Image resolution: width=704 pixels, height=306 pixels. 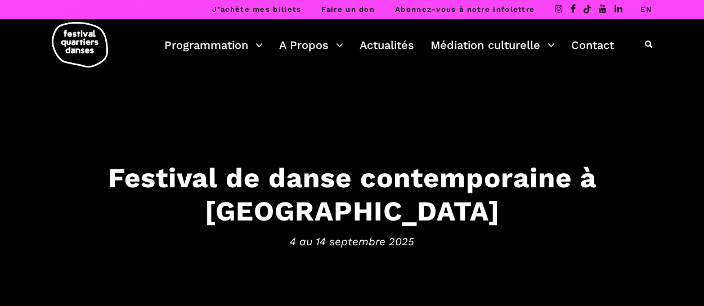 What do you see at coordinates (592, 45) in the screenshot?
I see `a: Contact` at bounding box center [592, 45].